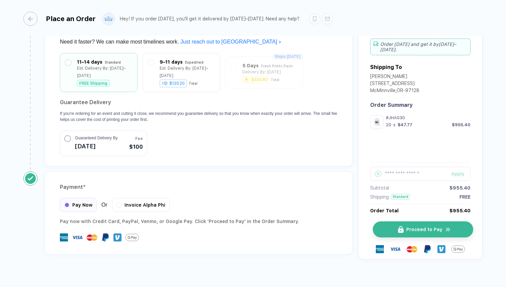 This screenshot has width=506, height=287. I want to click on span: Invoice Alpha Phi, so click(145, 205).